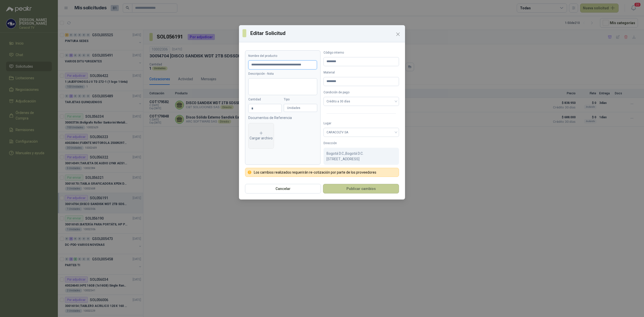  I want to click on button: Close, so click(398, 34).